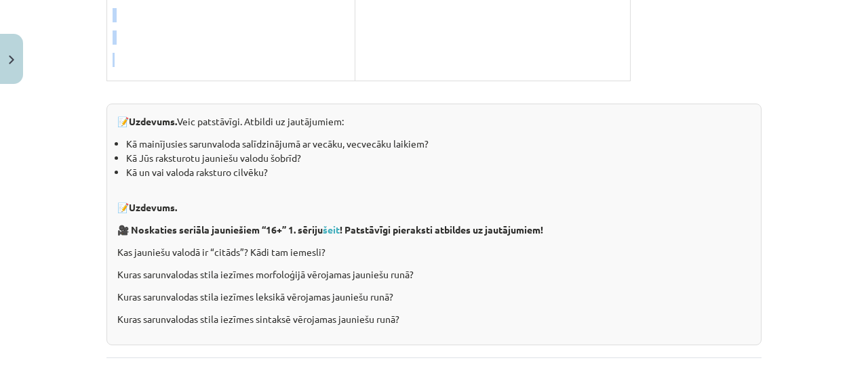 This screenshot has width=868, height=373. What do you see at coordinates (434, 319) in the screenshot?
I see `p: Kuras sarunvalodas stila iezīmes sintaksē vērojamas jauniešu runā?` at bounding box center [434, 319].